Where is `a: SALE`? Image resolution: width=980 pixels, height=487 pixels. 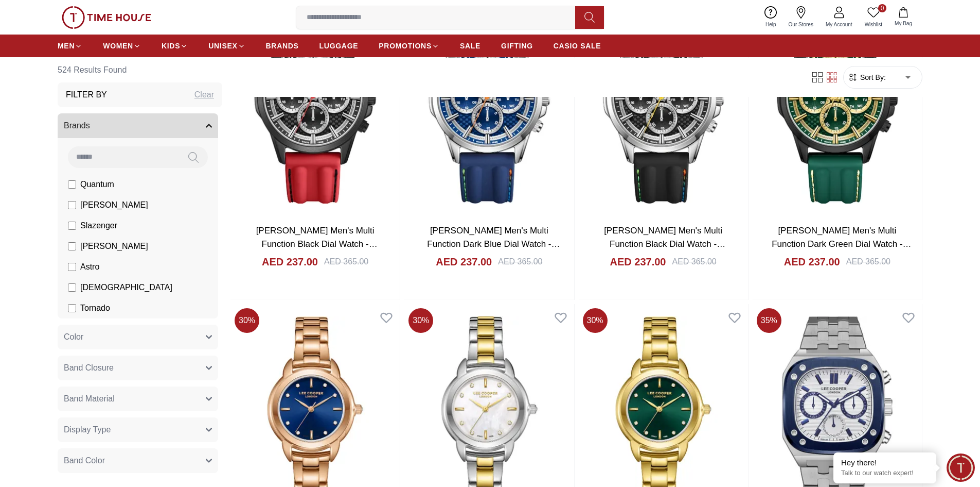 a: SALE is located at coordinates (471, 45).